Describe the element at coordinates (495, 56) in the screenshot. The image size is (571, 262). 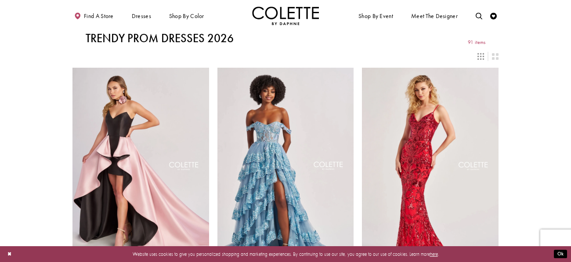
I see `span: Switch layout to 2 columns` at that location.